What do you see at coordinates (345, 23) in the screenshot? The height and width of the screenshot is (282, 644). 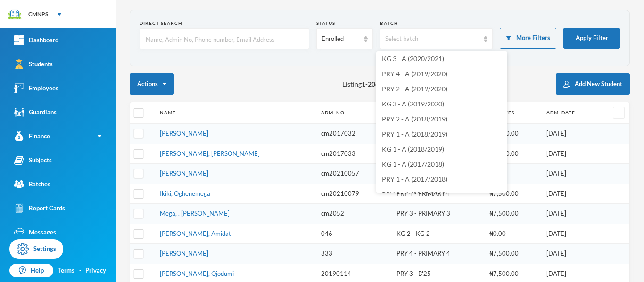 I see `div: Status` at bounding box center [345, 23].